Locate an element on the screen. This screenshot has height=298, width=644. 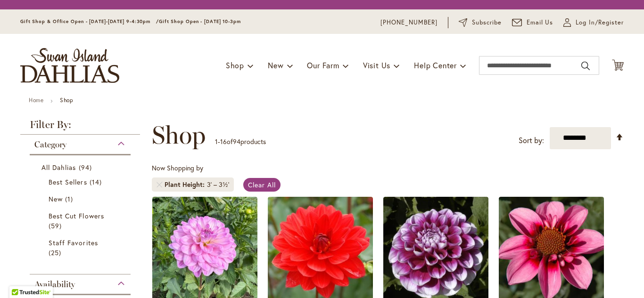
span: 25 is located at coordinates (56, 252).